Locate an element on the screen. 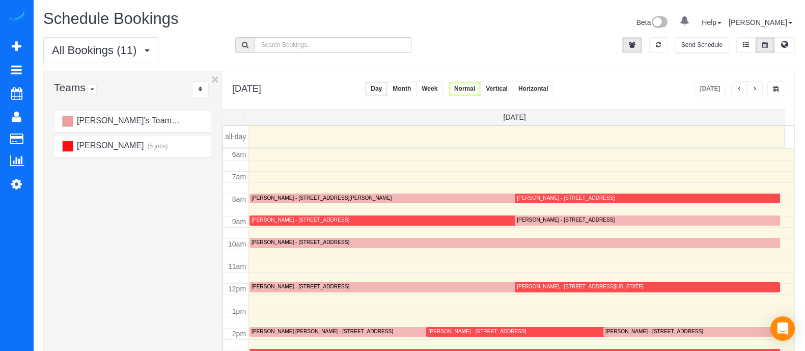 This screenshot has width=805, height=351. button: Normal is located at coordinates (464, 89).